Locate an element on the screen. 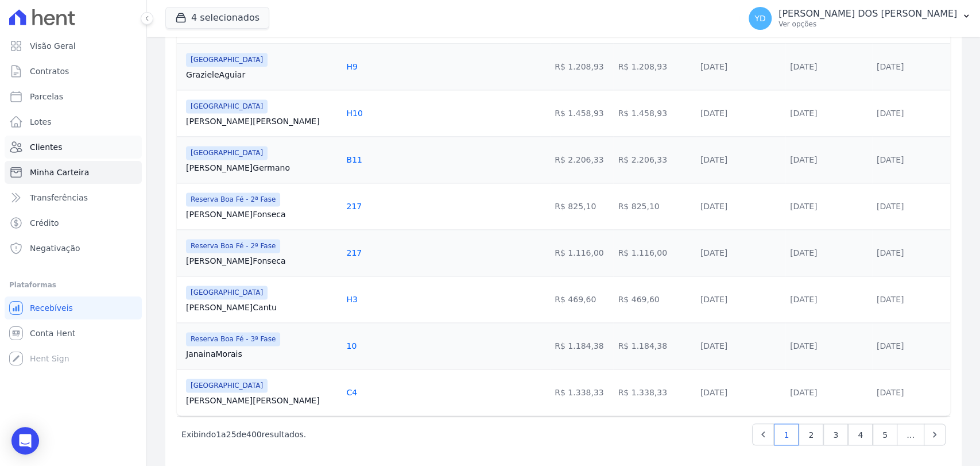 The image size is (980, 466). a: 3 is located at coordinates (836, 434).